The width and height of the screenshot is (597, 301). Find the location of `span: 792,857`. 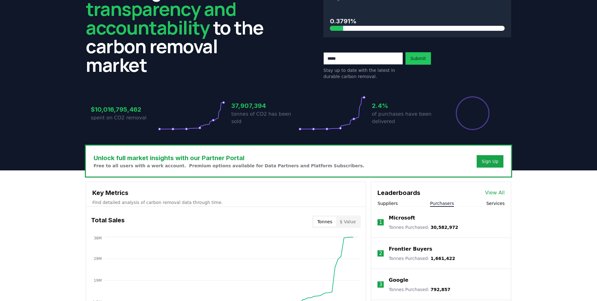

span: 792,857 is located at coordinates (441, 290).